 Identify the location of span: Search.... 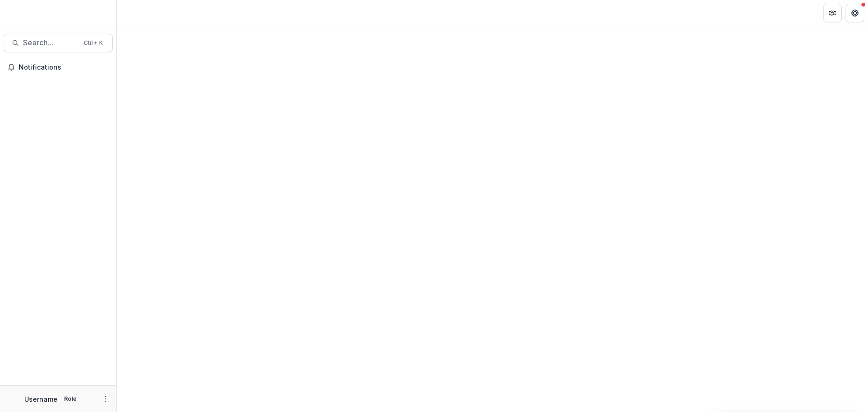
(51, 43).